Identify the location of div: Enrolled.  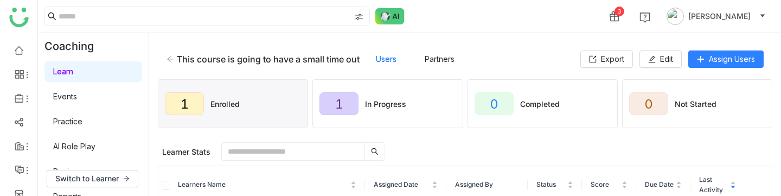
(225, 104).